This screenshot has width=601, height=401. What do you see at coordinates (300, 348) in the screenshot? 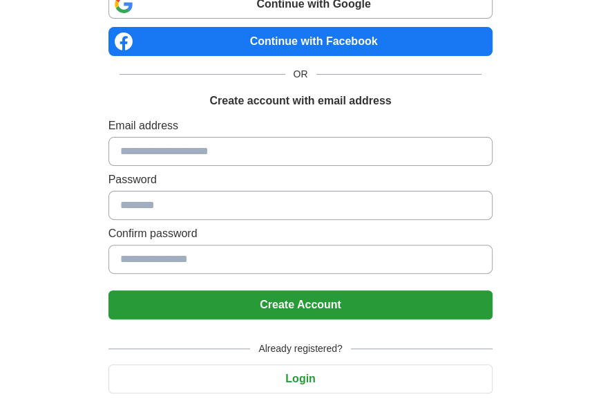
I see `span: Already registered?` at bounding box center [300, 348].